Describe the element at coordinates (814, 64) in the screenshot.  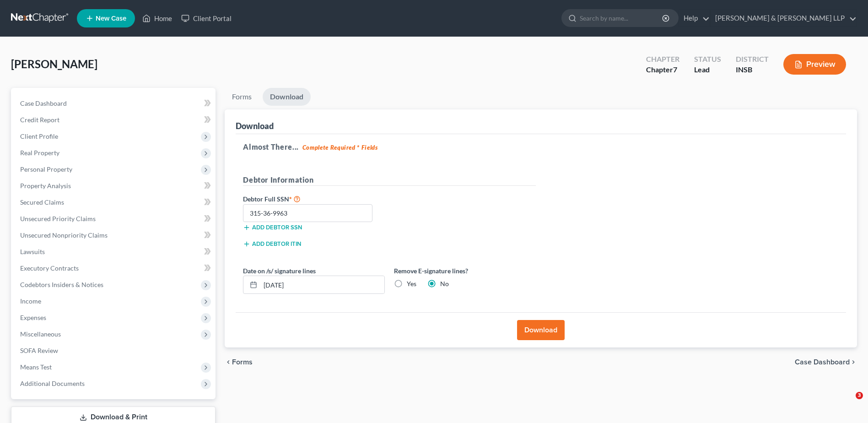
I see `button: Preview` at that location.